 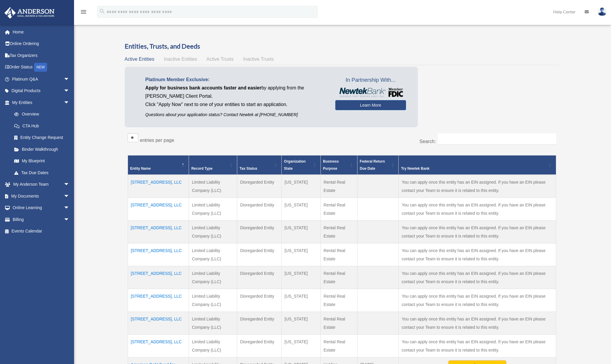 What do you see at coordinates (427, 141) in the screenshot?
I see `label: Search:` at bounding box center [427, 141].